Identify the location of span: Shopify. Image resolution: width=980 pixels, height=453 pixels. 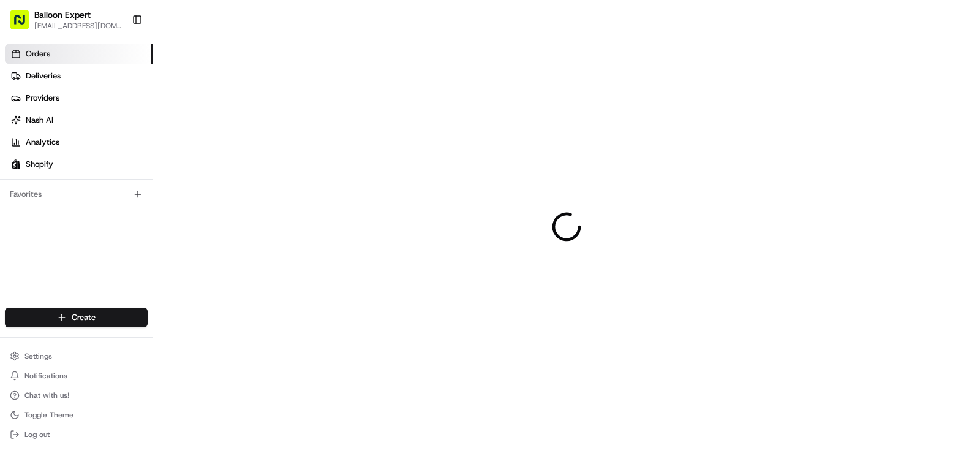
(39, 164).